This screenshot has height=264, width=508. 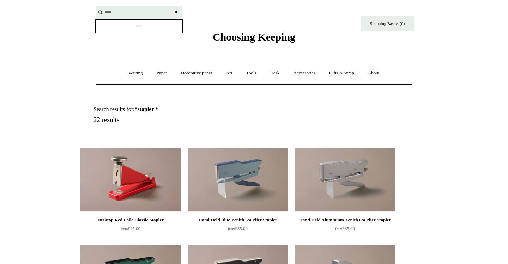 What do you see at coordinates (238, 230) in the screenshot?
I see `a: Hand Held Blue Zenith 6/4 Plier Stapler from£35.00` at bounding box center [238, 230].